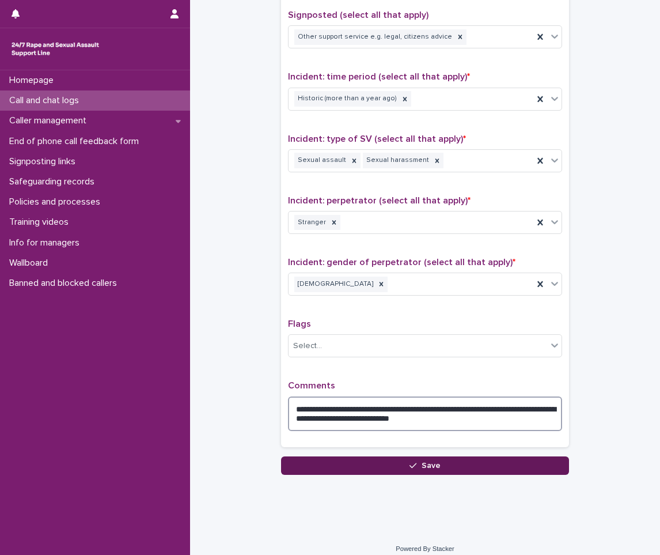  What do you see at coordinates (377, 139) in the screenshot?
I see `span: Incident: type of SV (select all that apply)` at bounding box center [377, 139].